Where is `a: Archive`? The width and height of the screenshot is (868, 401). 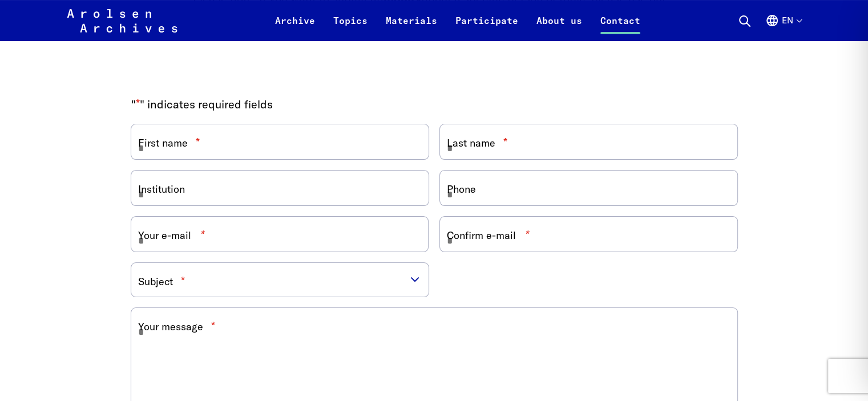
a: Archive is located at coordinates (295, 27).